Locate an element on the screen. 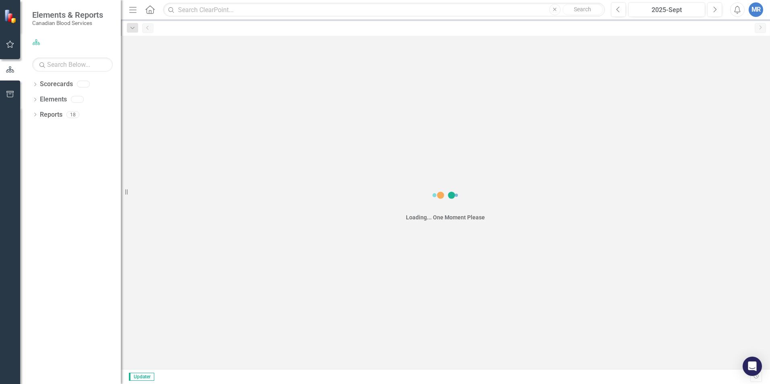 The image size is (770, 384). div: Loading... One Moment Please is located at coordinates (445, 218).